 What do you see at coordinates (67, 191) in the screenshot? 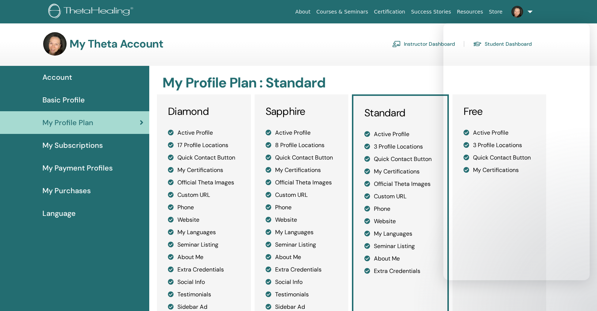
I see `span: My Purchases` at bounding box center [67, 191].